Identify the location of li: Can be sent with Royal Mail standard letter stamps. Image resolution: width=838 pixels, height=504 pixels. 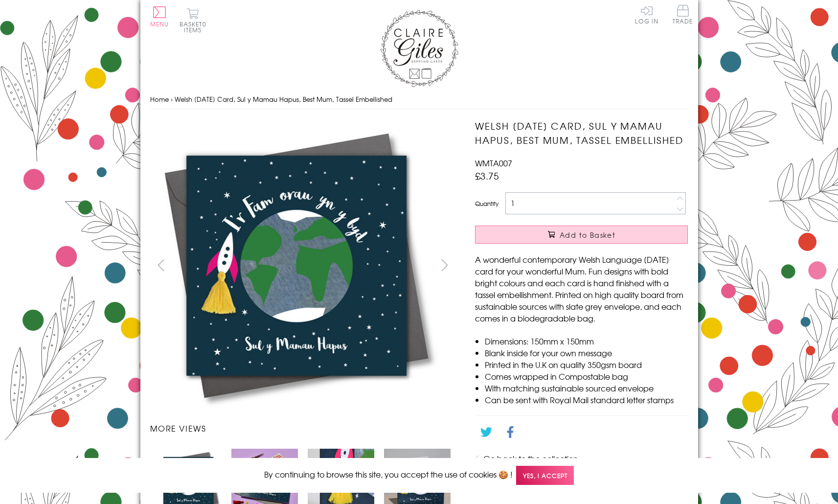
(586, 399).